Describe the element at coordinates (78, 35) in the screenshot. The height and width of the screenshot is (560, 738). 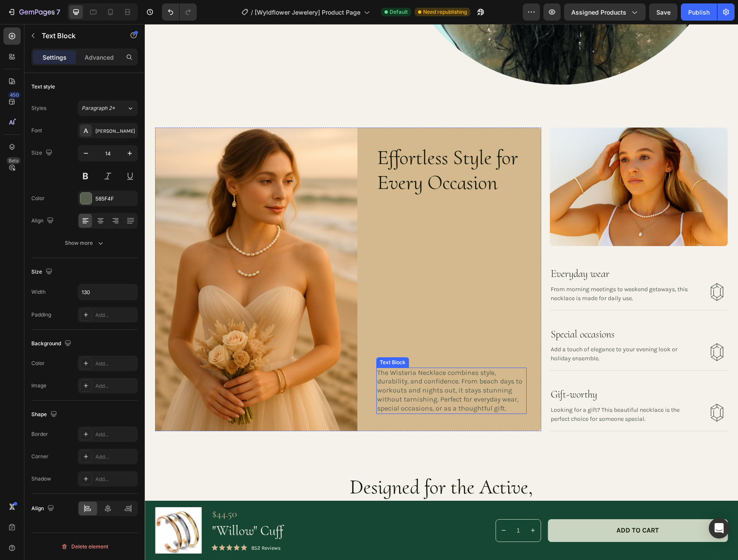
I see `p: Text Block` at that location.